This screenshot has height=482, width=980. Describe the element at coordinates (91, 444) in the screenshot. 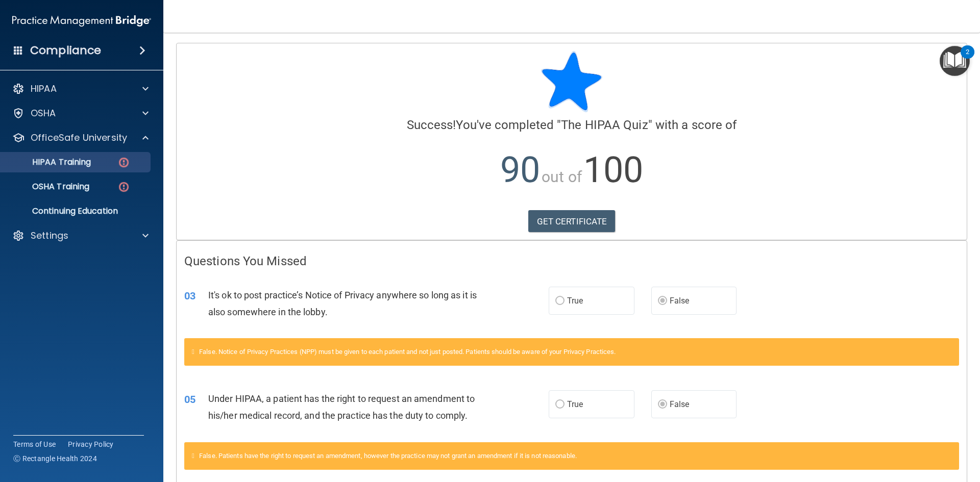

I see `a: Privacy Policy` at that location.